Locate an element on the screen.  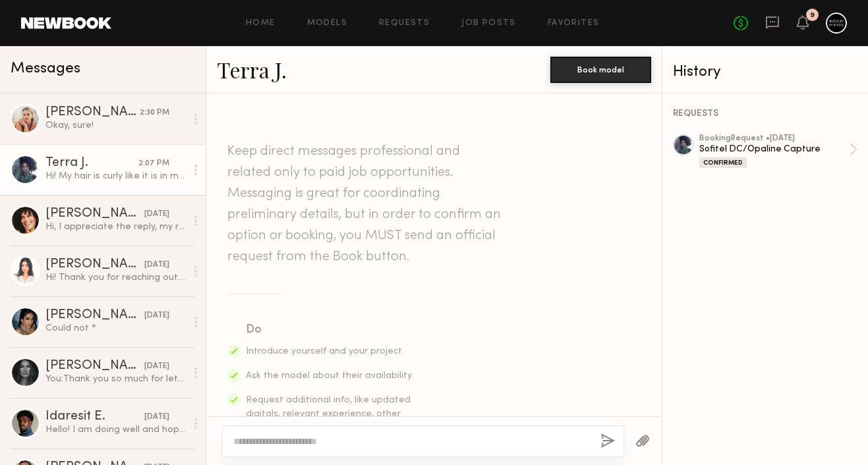
div: Hi! My hair is curly like it is in most of my pictures, and absolutely! is located at coordinates (116, 176).